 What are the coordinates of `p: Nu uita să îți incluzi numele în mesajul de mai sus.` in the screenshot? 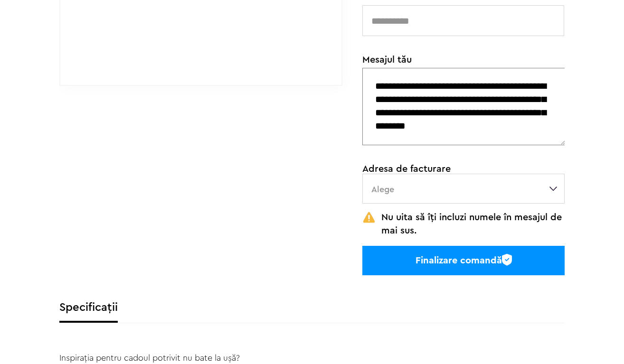 It's located at (463, 224).